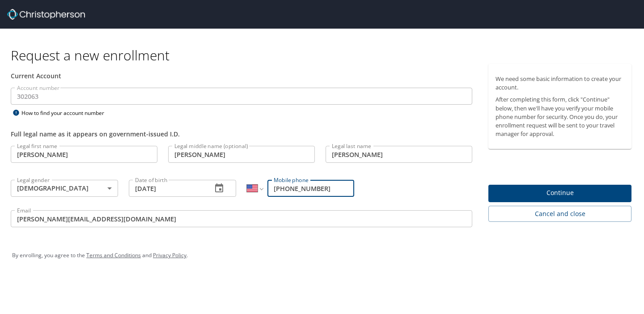 The height and width of the screenshot is (314, 644). Describe the element at coordinates (242, 76) in the screenshot. I see `div: Current Account` at that location.